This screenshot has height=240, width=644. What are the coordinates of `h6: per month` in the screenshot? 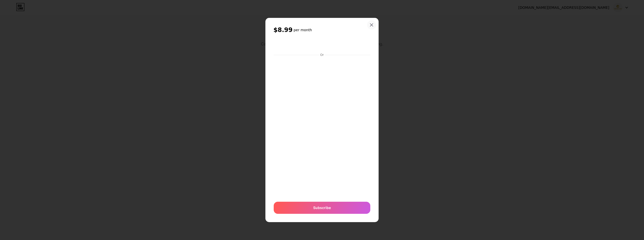 It's located at (303, 30).